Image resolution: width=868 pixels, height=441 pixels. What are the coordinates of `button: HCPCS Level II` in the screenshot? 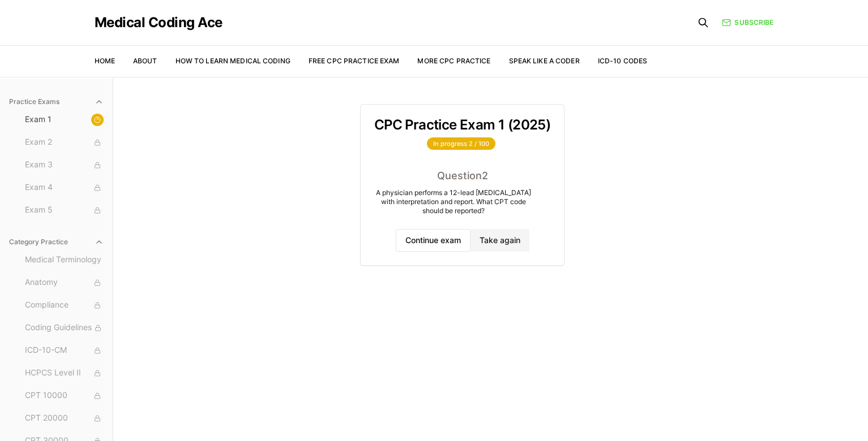 It's located at (64, 373).